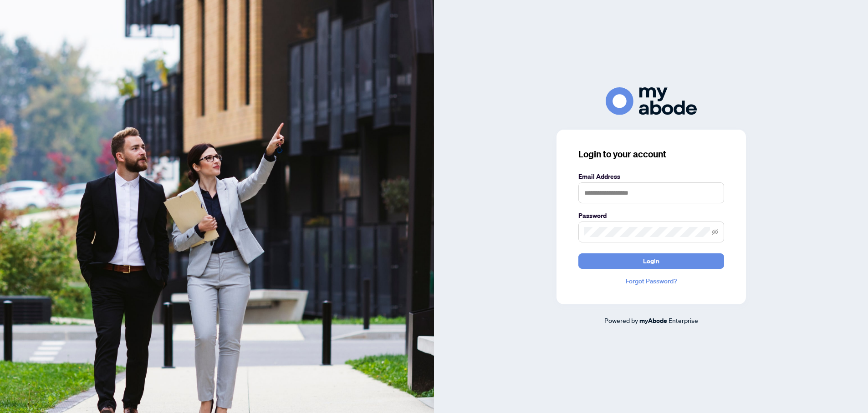  What do you see at coordinates (715, 232) in the screenshot?
I see `span: eye-invisible` at bounding box center [715, 232].